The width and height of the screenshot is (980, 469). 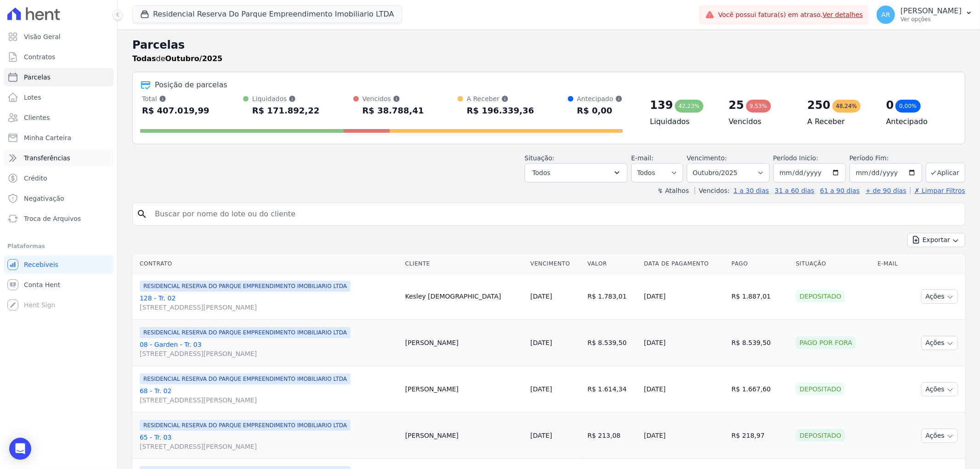 What do you see at coordinates (39, 57) in the screenshot?
I see `span: Contratos` at bounding box center [39, 57].